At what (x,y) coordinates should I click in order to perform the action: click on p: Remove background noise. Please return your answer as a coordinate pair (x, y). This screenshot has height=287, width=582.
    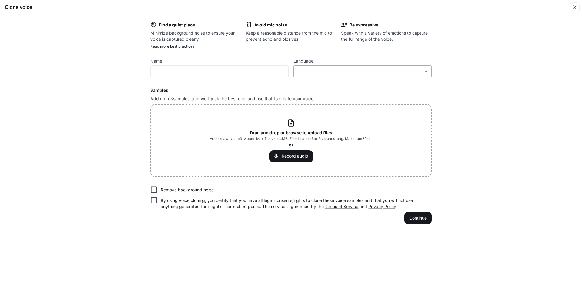
    Looking at the image, I should click on (187, 190).